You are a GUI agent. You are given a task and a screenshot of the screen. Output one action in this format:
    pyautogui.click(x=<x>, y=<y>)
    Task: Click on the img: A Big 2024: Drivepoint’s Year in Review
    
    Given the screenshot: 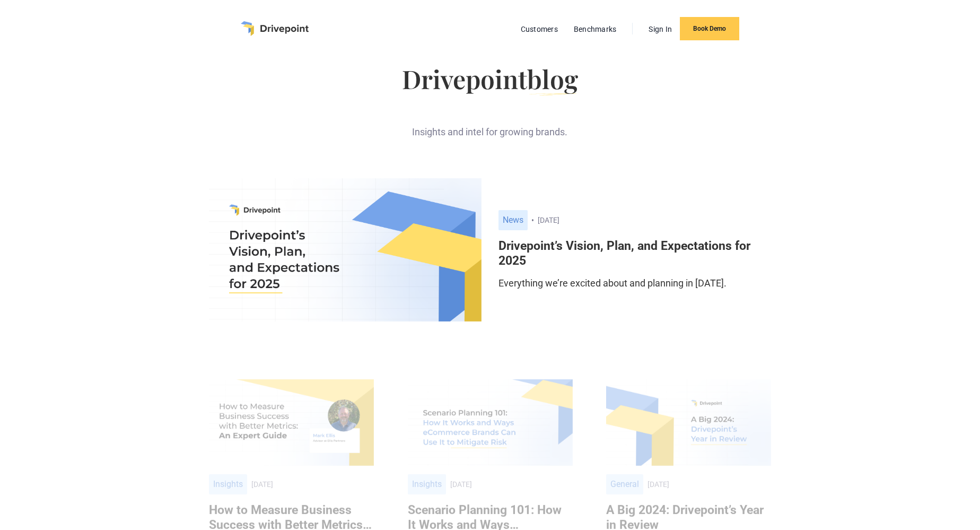 What is the action you would take?
    pyautogui.click(x=688, y=422)
    